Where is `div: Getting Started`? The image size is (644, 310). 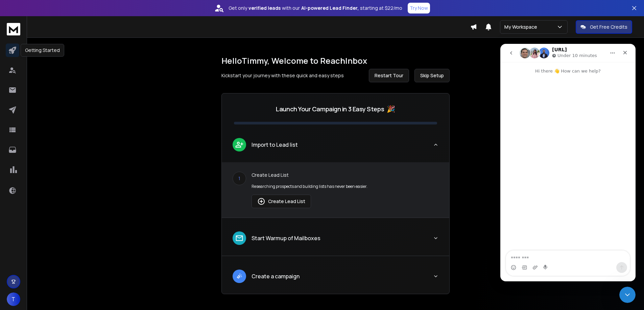 div: Getting Started is located at coordinates (42, 51).